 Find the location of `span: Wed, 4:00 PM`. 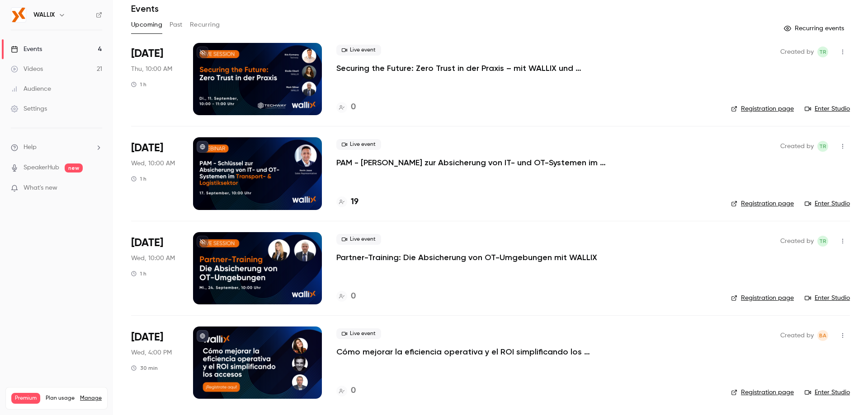

span: Wed, 4:00 PM is located at coordinates (151, 353).